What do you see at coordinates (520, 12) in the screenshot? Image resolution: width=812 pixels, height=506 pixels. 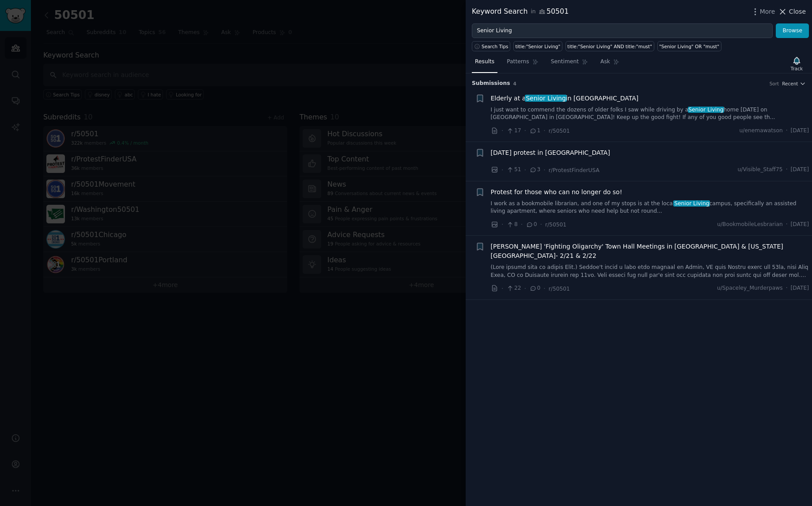 I see `div: Keyword Search 50501` at bounding box center [520, 12].